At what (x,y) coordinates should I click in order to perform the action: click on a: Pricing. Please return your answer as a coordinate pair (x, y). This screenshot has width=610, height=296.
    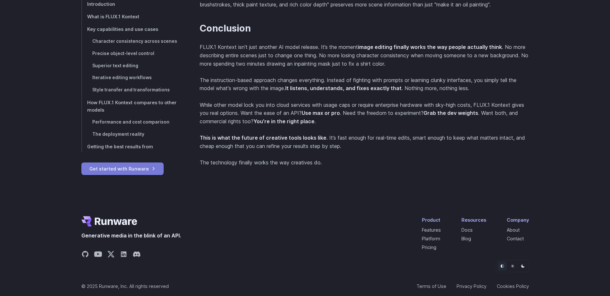
    Looking at the image, I should click on (429, 247).